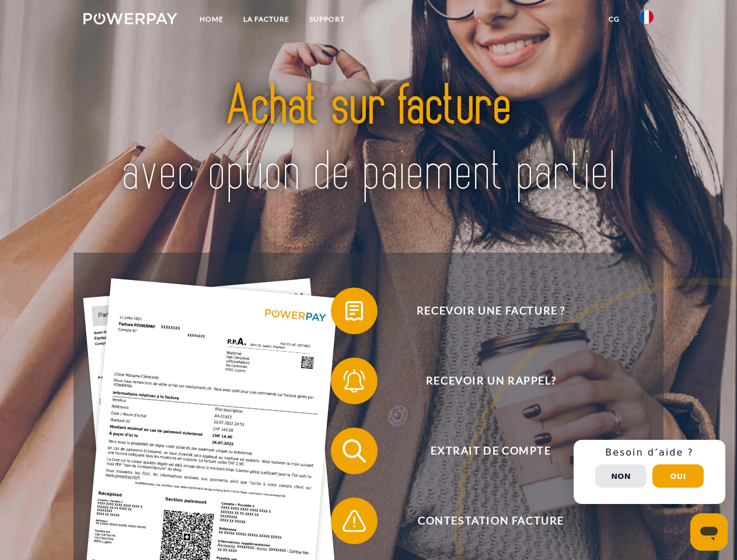 Image resolution: width=737 pixels, height=560 pixels. What do you see at coordinates (646, 17) in the screenshot?
I see `img: fr` at bounding box center [646, 17].